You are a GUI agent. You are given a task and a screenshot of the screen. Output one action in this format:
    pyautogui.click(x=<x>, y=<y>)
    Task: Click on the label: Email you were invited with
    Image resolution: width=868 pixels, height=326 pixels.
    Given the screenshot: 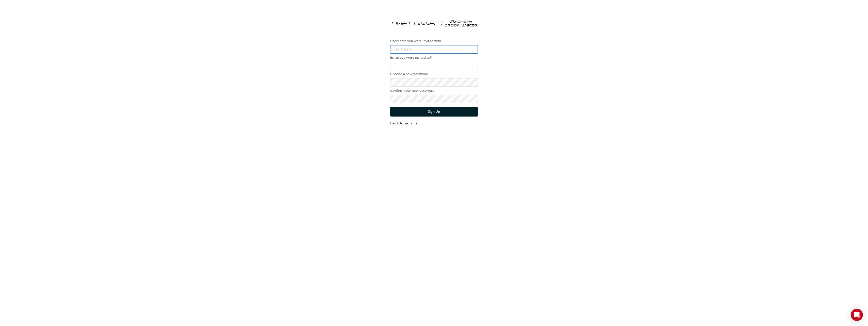 What is the action you would take?
    pyautogui.click(x=434, y=58)
    